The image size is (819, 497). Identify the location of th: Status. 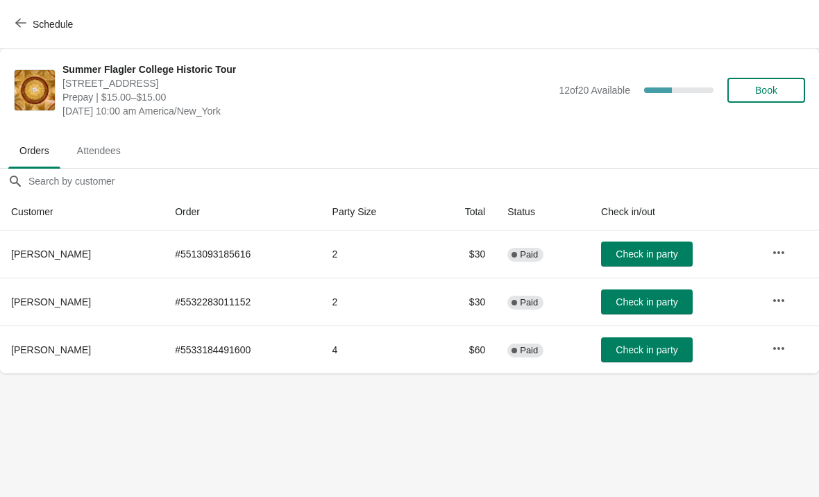
(543, 212).